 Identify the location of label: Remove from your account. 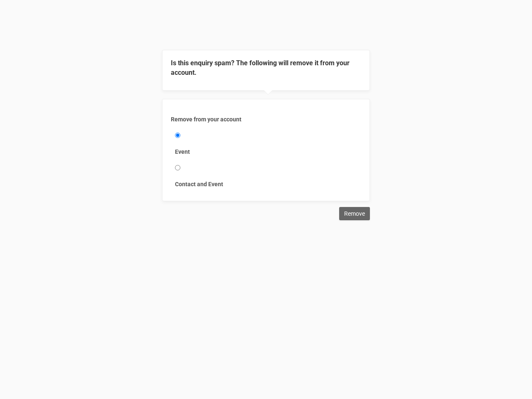
(266, 119).